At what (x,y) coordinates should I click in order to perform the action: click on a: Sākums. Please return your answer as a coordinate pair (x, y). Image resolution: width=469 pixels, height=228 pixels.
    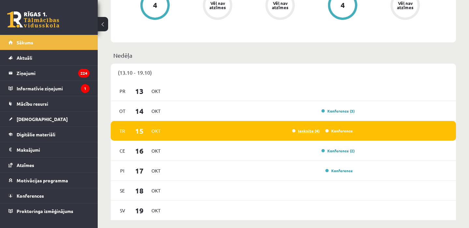
    Looking at the image, I should click on (49, 42).